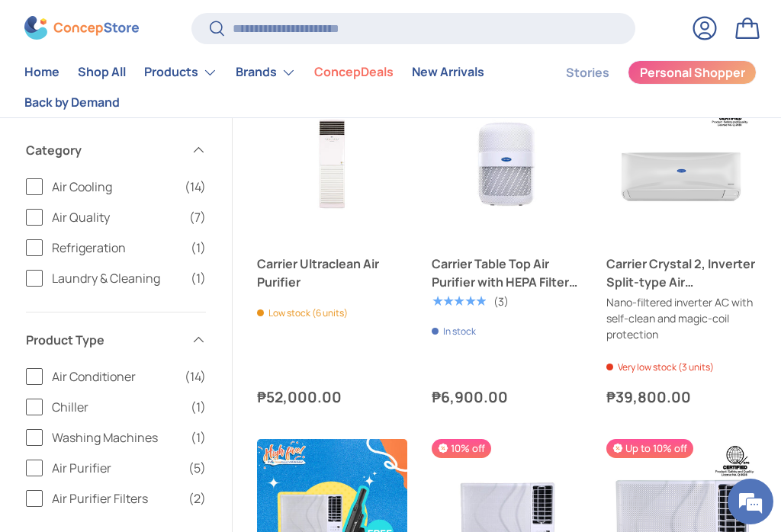 This screenshot has width=781, height=532. I want to click on summary: Product Type, so click(116, 340).